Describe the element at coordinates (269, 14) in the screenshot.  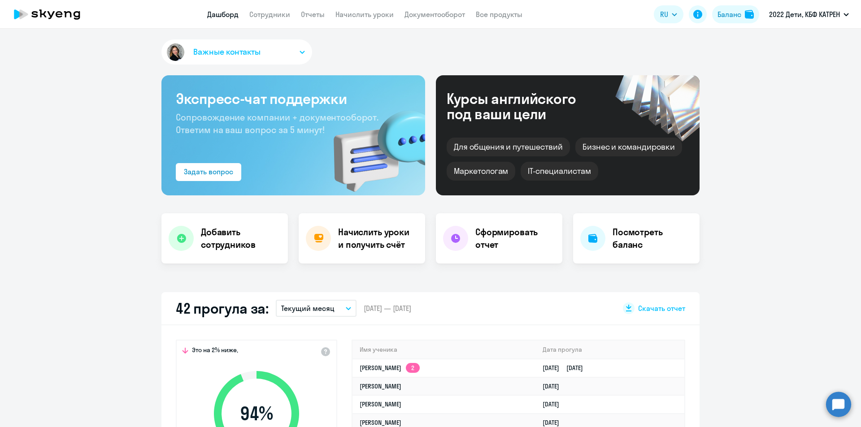
I see `a: Сотрудники` at that location.